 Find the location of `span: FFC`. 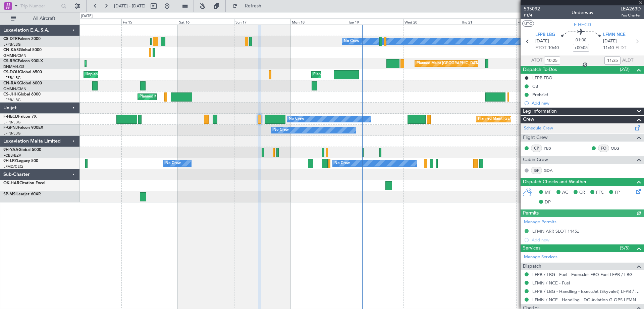

span: FFC is located at coordinates (600, 192).